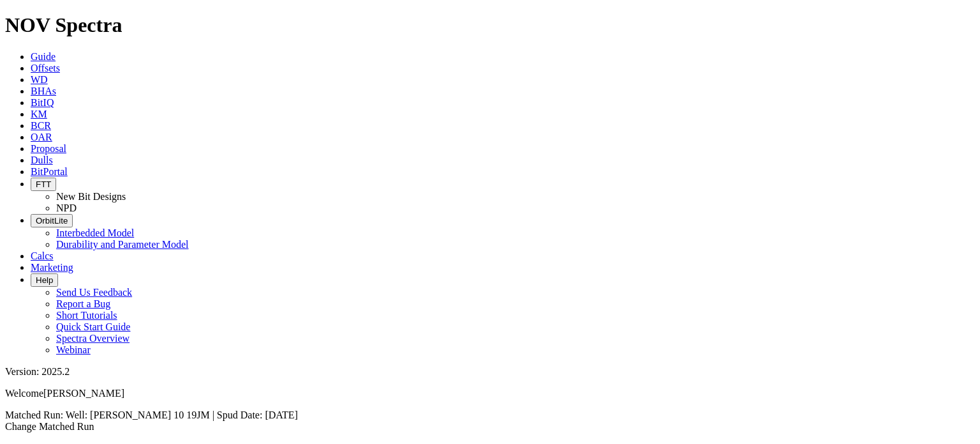 The height and width of the screenshot is (444, 980). I want to click on a: Report a Bug, so click(83, 303).